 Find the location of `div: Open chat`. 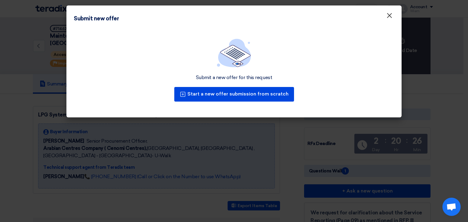

div: Open chat is located at coordinates (451, 207).